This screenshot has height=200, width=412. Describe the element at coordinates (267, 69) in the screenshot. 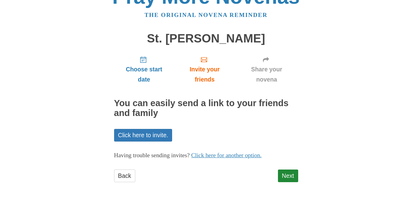

I see `a: Share your novena` at that location.